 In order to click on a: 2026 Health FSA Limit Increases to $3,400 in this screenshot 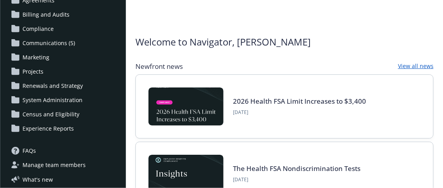, I will do `click(300, 101)`.